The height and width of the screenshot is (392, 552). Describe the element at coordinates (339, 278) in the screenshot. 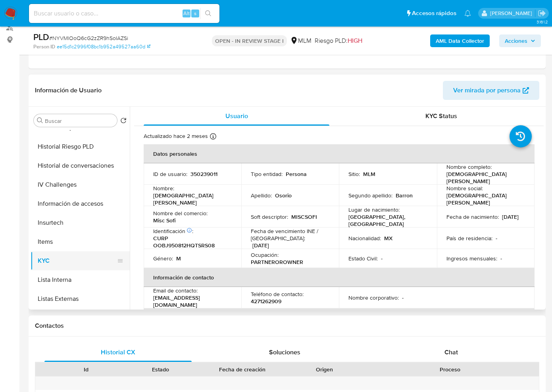

I see `th: Información de contacto` at that location.